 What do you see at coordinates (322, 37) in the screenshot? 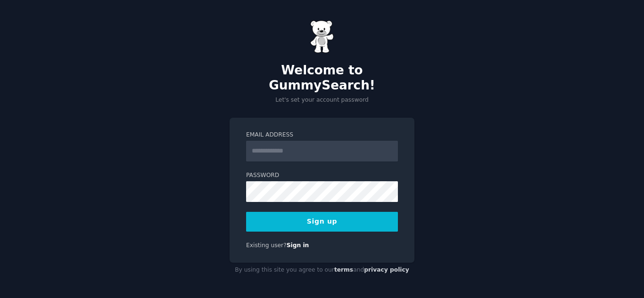
I see `img: Gummy Bear` at bounding box center [322, 37].